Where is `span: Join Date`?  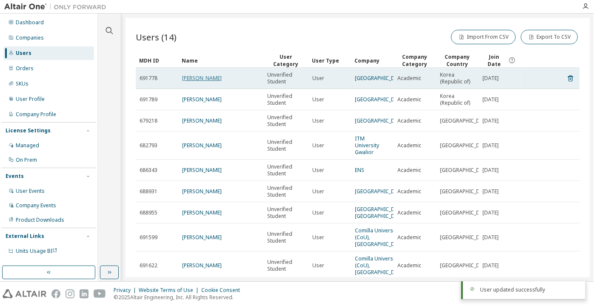 span: Join Date is located at coordinates (494, 60).